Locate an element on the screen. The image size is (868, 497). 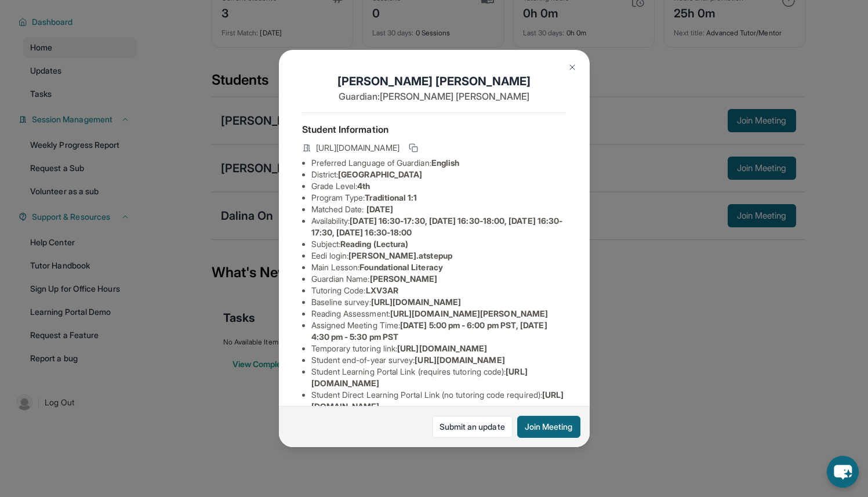
li: Temporary tutoring link : is located at coordinates (439, 349).